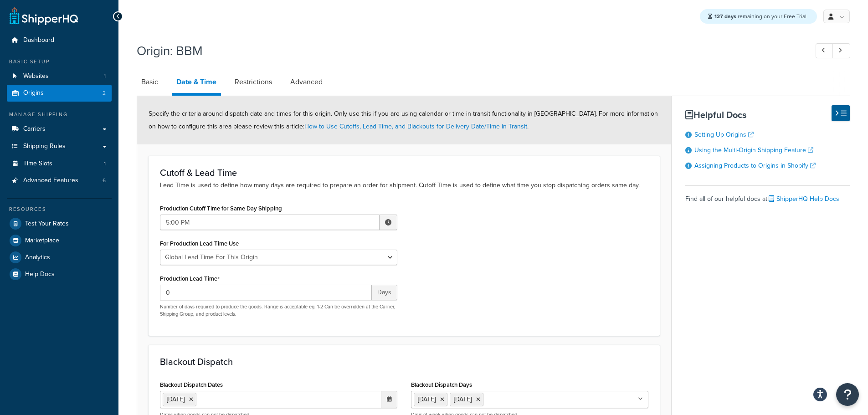 The width and height of the screenshot is (868, 415). What do you see at coordinates (104, 93) in the screenshot?
I see `span: 2` at bounding box center [104, 93].